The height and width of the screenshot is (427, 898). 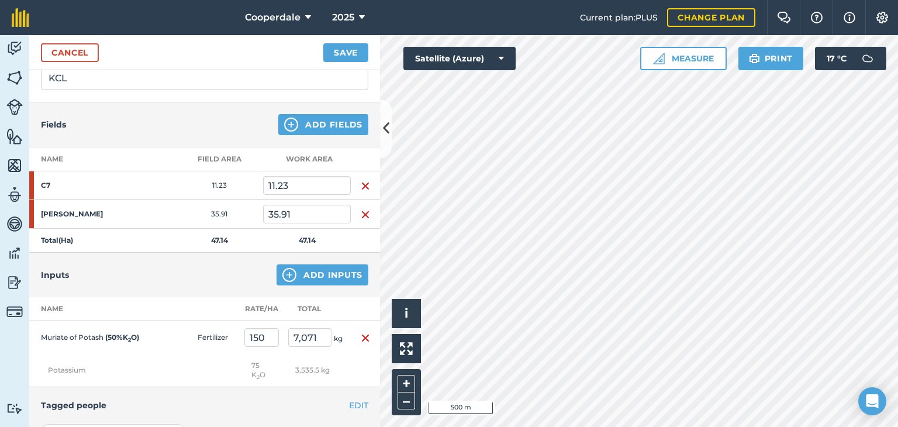 What do you see at coordinates (216, 338) in the screenshot?
I see `td: Fertilizer` at bounding box center [216, 338].